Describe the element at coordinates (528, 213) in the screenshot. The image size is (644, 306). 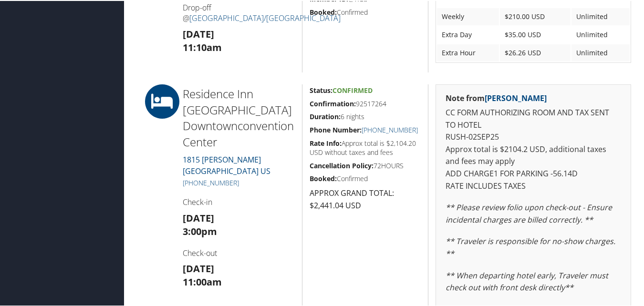
I see `em: ** Please review folio upon check-out - Ensure incidental charges are billed correctly. **` at that location.